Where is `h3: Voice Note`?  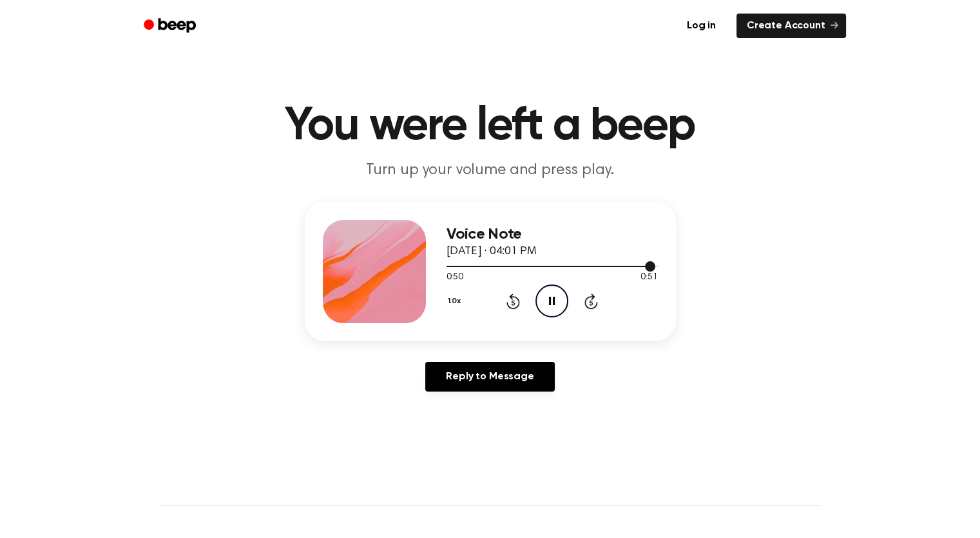 h3: Voice Note is located at coordinates (552, 234).